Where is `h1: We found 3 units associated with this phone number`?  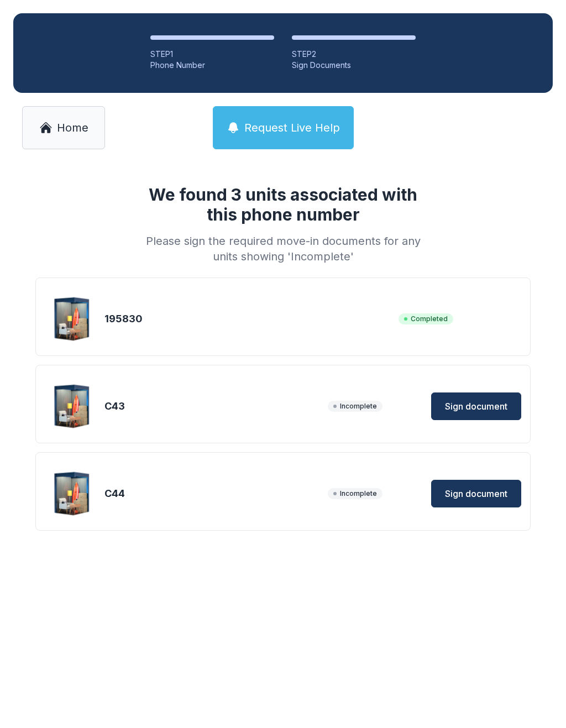 h1: We found 3 units associated with this phone number is located at coordinates (283, 204).